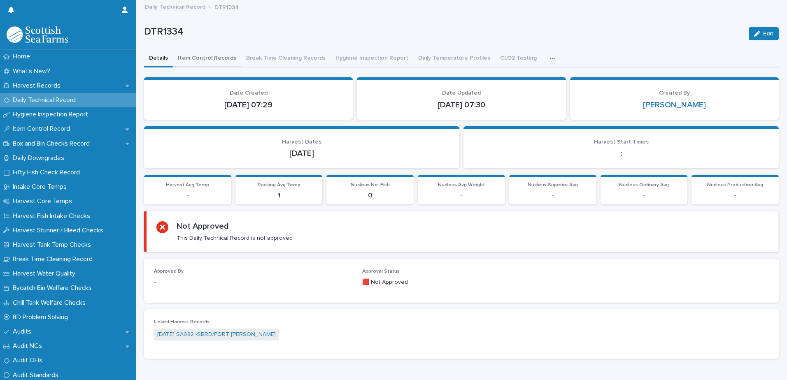 The height and width of the screenshot is (380, 787). Describe the element at coordinates (169, 272) in the screenshot. I see `span: Approved By` at that location.